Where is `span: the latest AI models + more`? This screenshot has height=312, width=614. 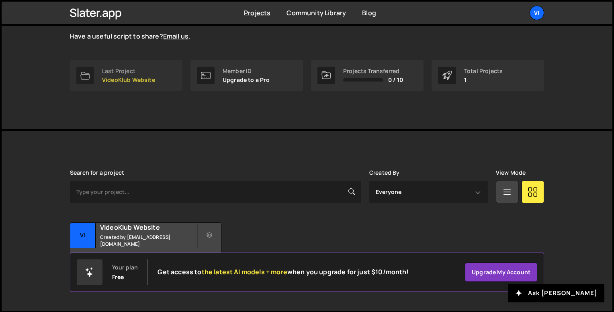
span: the latest AI models + more is located at coordinates (244, 272).